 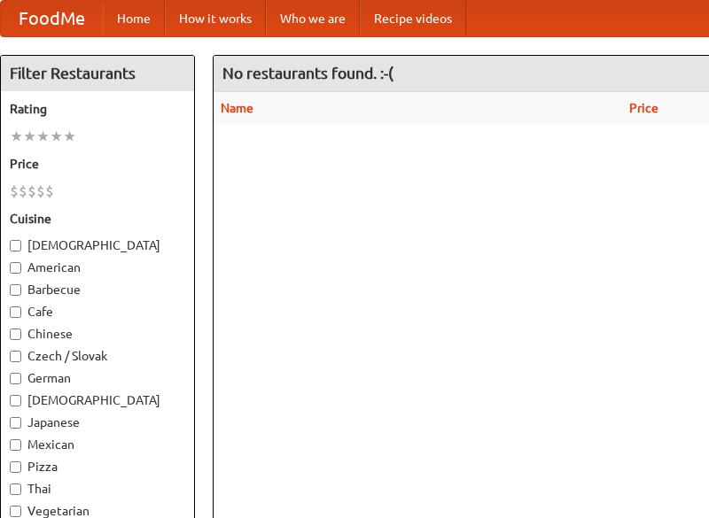 I want to click on h5: Rating, so click(x=97, y=109).